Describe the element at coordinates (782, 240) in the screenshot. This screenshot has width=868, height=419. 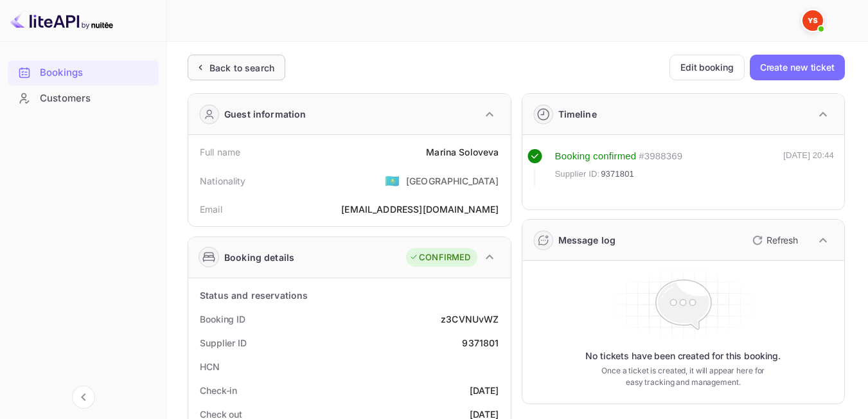
I see `p: Refresh` at that location.